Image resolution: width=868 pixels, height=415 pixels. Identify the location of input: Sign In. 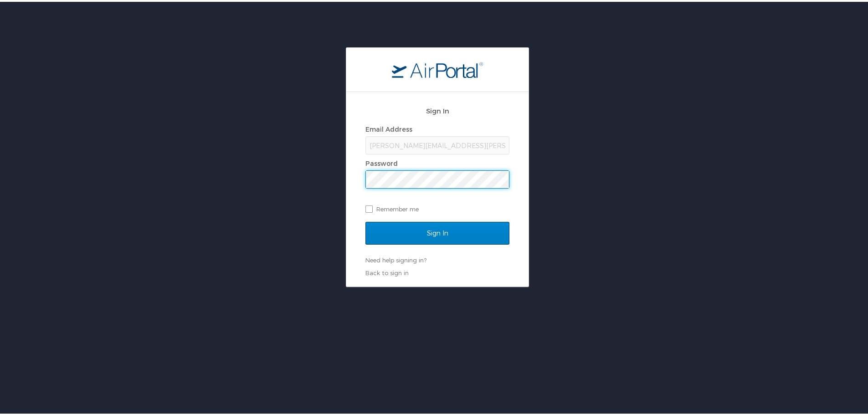
(437, 232).